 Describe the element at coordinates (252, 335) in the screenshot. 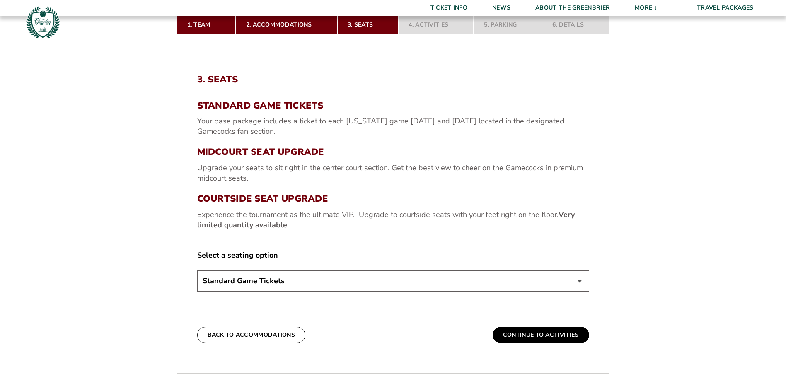

I see `button: Back To Accommodations` at that location.